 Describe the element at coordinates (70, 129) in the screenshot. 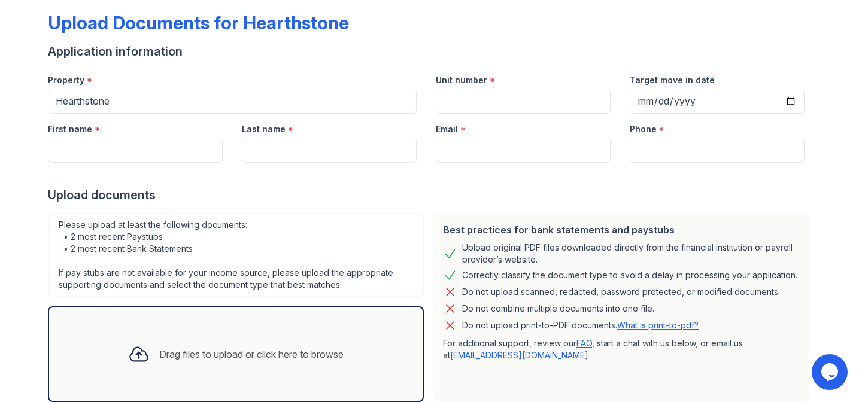

I see `label: First name` at that location.